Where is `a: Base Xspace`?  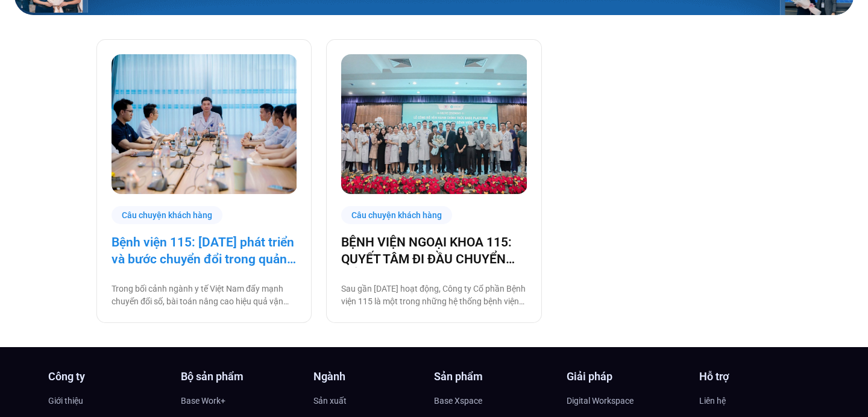 a: Base Xspace is located at coordinates (495, 401).